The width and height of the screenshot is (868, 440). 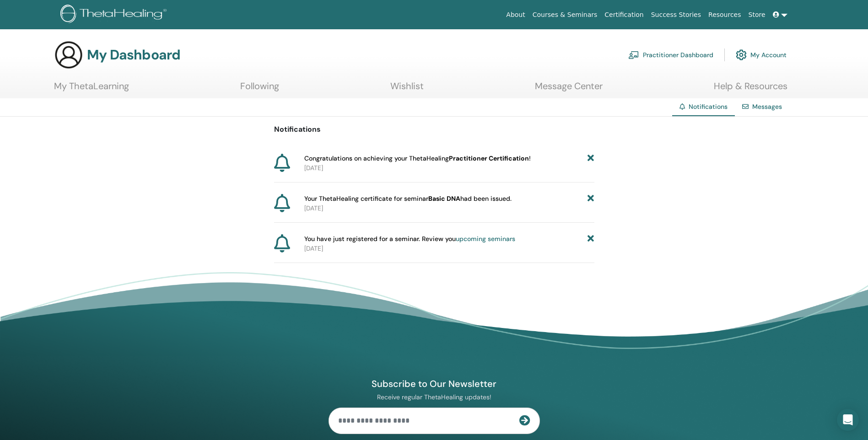 What do you see at coordinates (634, 55) in the screenshot?
I see `img: chalkboard-teacher.svg` at bounding box center [634, 55].